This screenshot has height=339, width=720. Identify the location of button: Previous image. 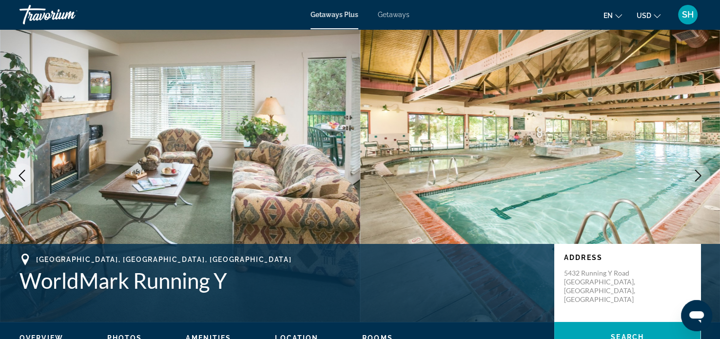
(22, 176).